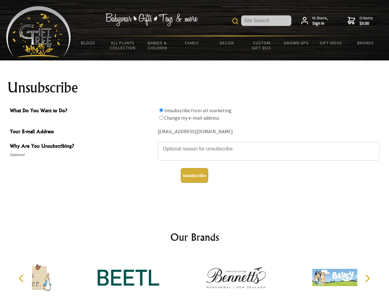 This screenshot has height=296, width=389. What do you see at coordinates (195, 87) in the screenshot?
I see `h1: Unsubscribe` at bounding box center [195, 87].